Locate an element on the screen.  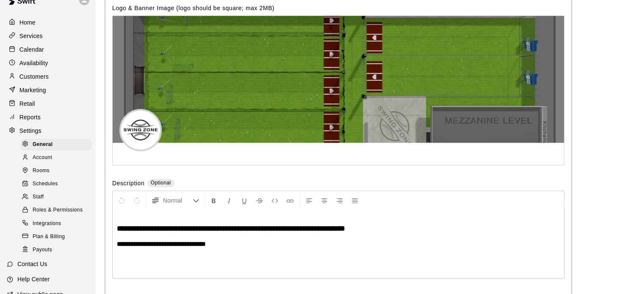
button: Redo is located at coordinates (137, 201).